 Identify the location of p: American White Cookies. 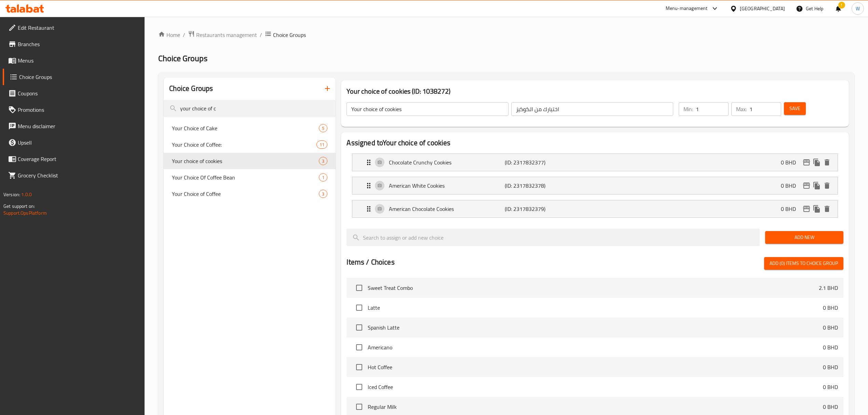
(446, 186).